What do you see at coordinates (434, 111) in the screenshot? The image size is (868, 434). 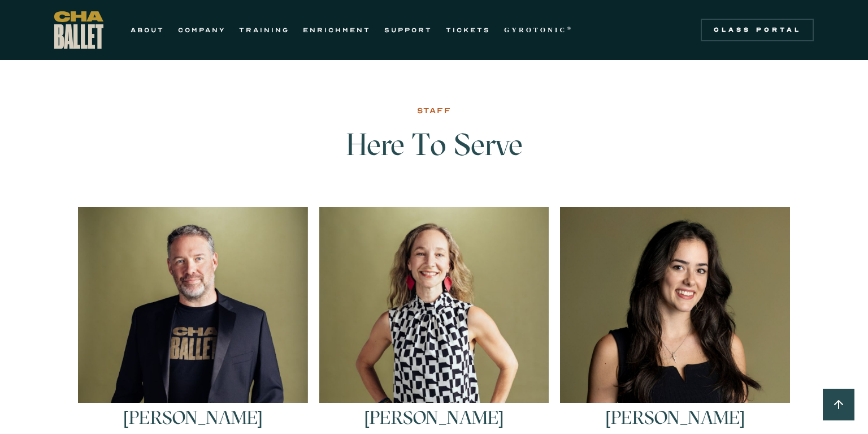 I see `div: STAFF` at bounding box center [434, 111].